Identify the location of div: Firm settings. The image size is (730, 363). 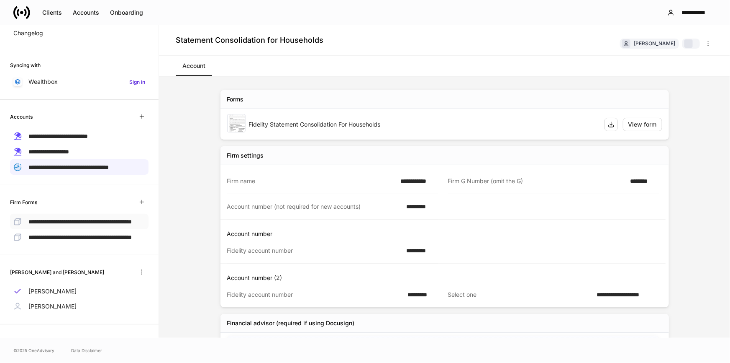
(246, 155).